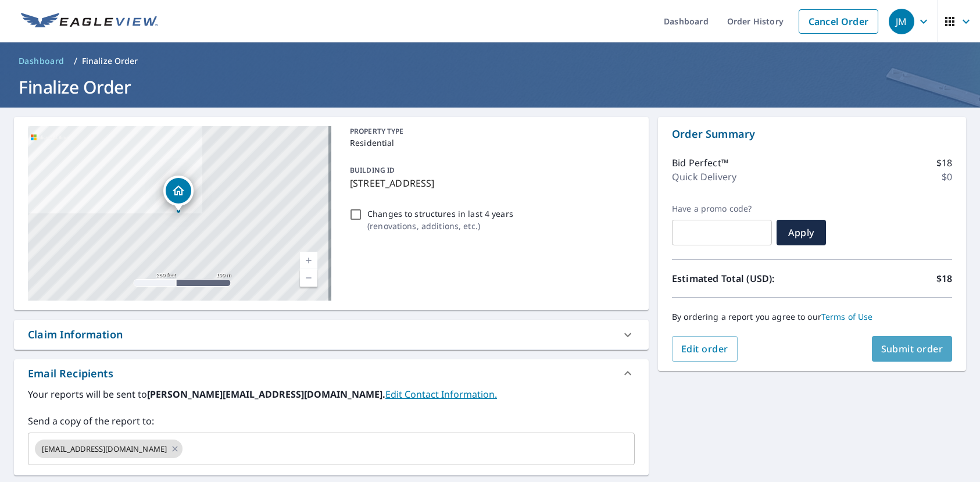 The image size is (980, 482). What do you see at coordinates (704, 349) in the screenshot?
I see `span: Edit order` at bounding box center [704, 349].